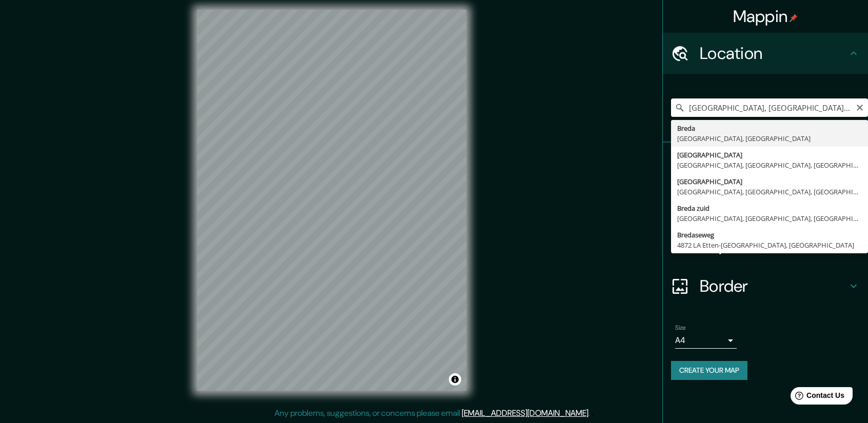 The width and height of the screenshot is (868, 423). I want to click on h4: Border, so click(773, 286).